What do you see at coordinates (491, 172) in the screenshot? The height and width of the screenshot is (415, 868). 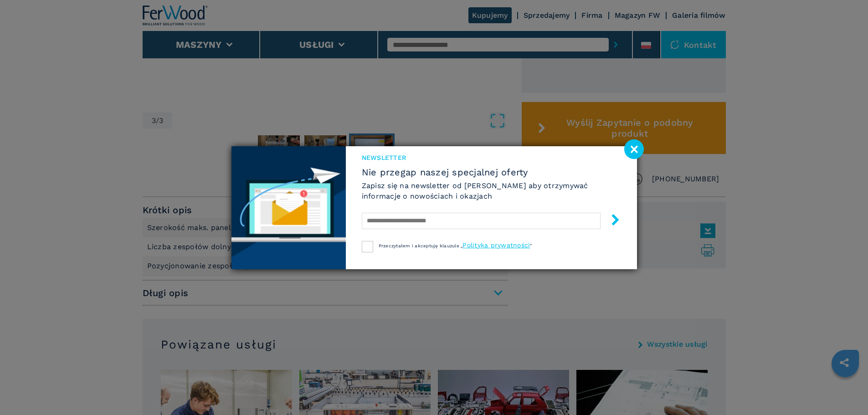 I see `span: Nie przegap naszej specjalnej oferty` at bounding box center [491, 172].